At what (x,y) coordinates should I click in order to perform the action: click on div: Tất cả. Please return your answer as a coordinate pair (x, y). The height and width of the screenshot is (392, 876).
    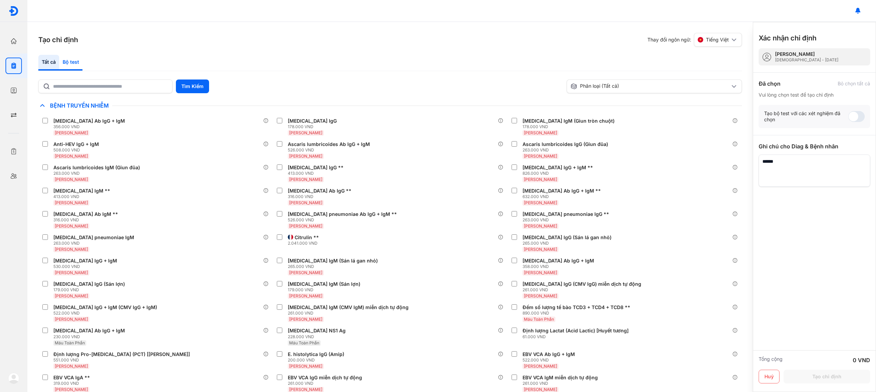
    Looking at the image, I should click on (49, 63).